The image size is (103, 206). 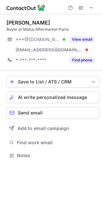 What do you see at coordinates (52, 129) in the screenshot?
I see `button: Add to email campaign` at bounding box center [52, 129].